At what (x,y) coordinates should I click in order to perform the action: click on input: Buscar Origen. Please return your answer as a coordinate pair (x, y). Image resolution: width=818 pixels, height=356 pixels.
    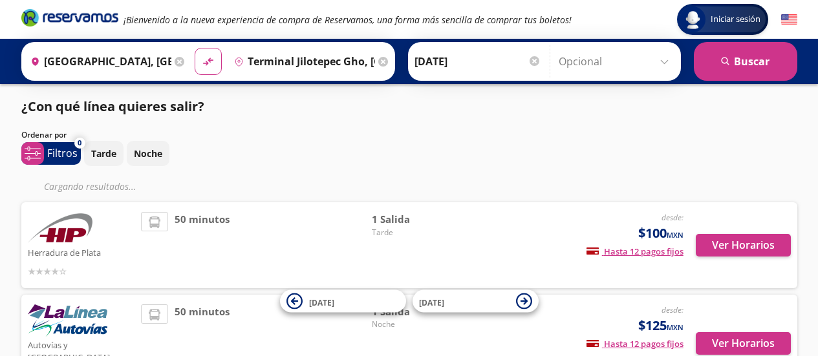
    Looking at the image, I should click on (98, 61).